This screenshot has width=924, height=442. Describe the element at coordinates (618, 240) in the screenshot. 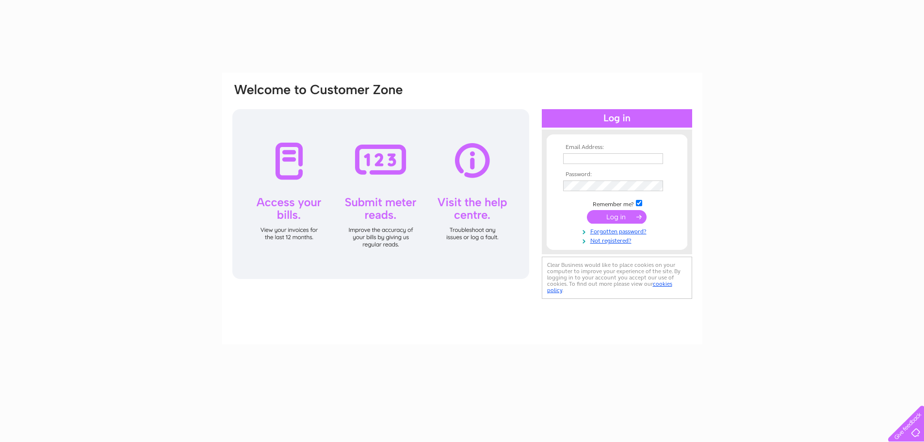

I see `a: Not registered?` at that location.